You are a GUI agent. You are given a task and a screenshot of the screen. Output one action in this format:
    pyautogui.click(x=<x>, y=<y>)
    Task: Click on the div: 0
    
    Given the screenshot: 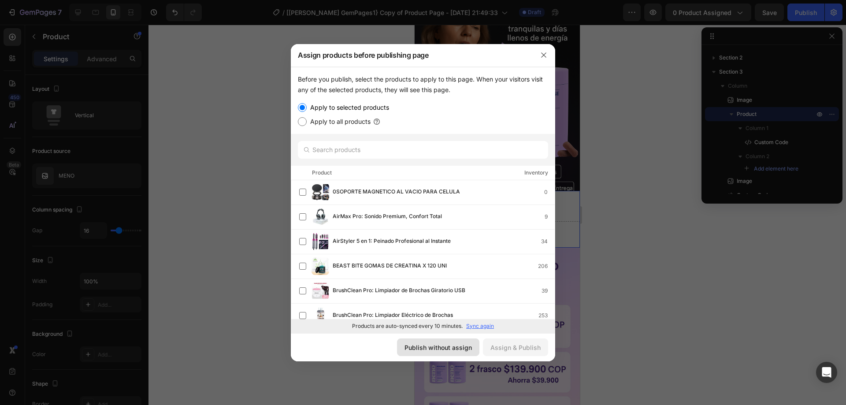 What is the action you would take?
    pyautogui.click(x=549, y=192)
    